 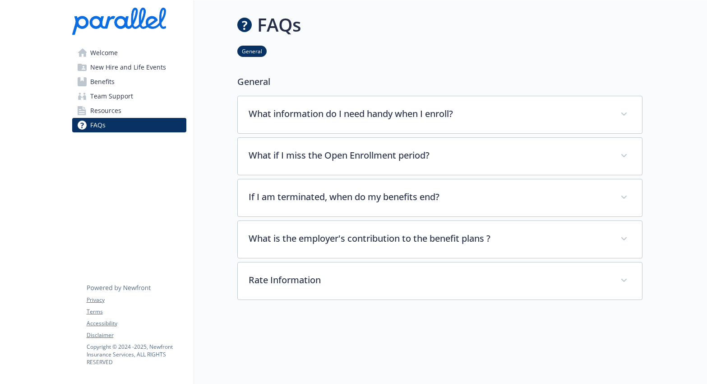 I want to click on a: Team Support, so click(x=129, y=96).